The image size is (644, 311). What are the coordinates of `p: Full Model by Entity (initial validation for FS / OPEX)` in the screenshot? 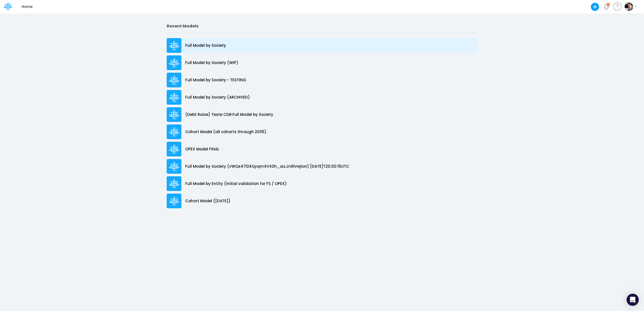 It's located at (236, 184).